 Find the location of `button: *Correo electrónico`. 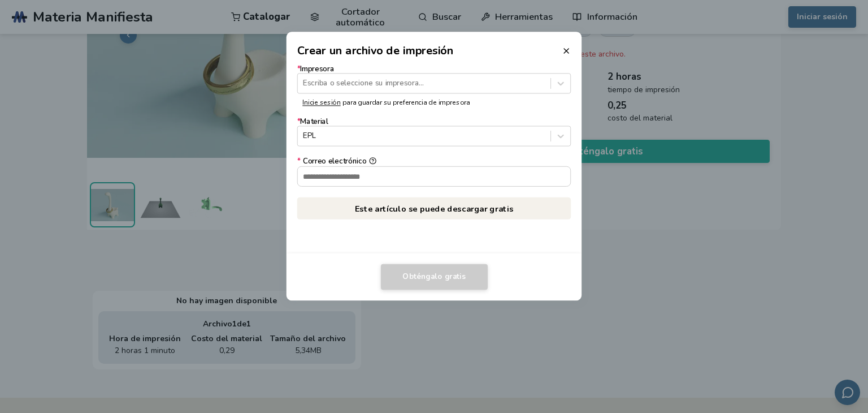

button: *Correo electrónico is located at coordinates (373, 160).